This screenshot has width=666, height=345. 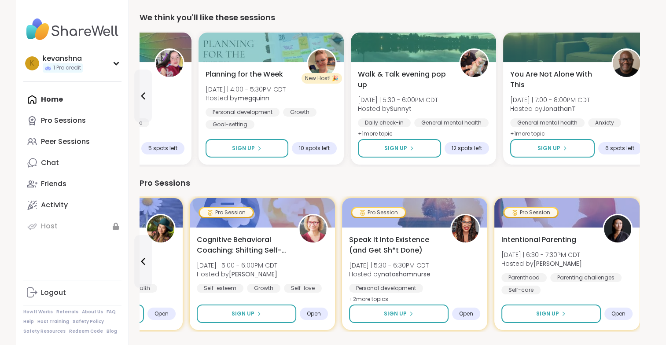 What do you see at coordinates (618, 229) in the screenshot?
I see `img: Natasha` at bounding box center [618, 229].